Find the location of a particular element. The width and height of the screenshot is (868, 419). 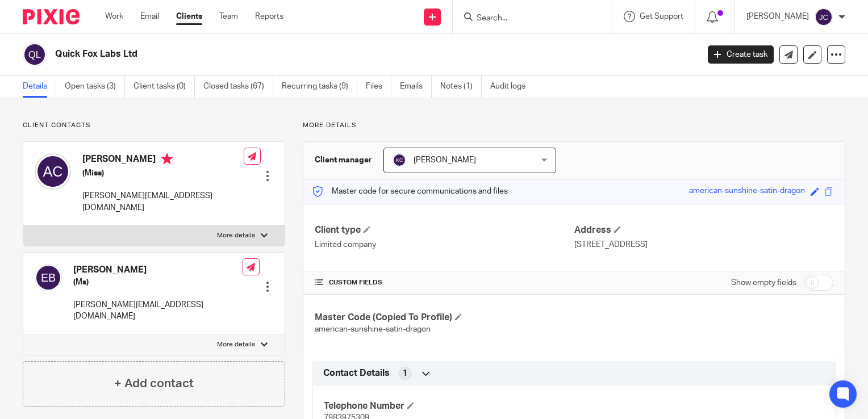

input: Search is located at coordinates (527, 19).